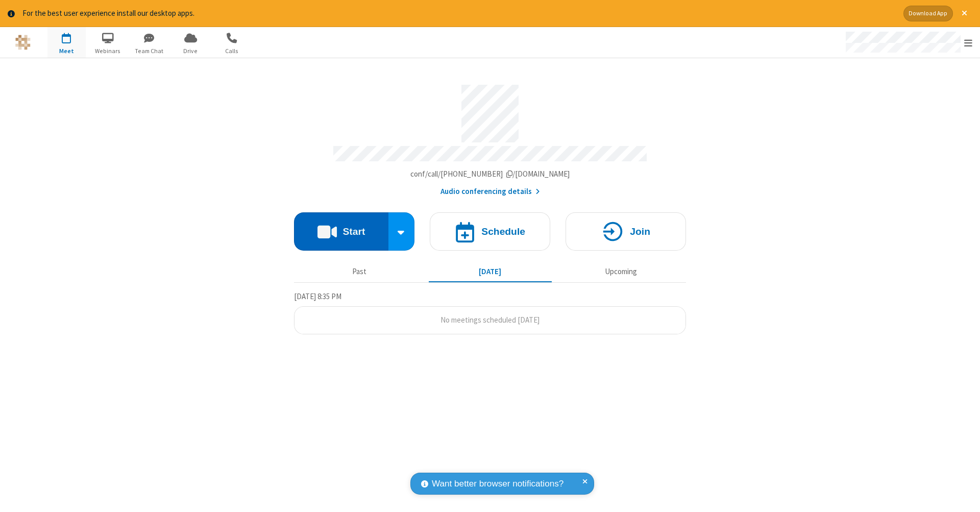 The image size is (980, 512). Describe the element at coordinates (640, 231) in the screenshot. I see `h4: Join` at that location.